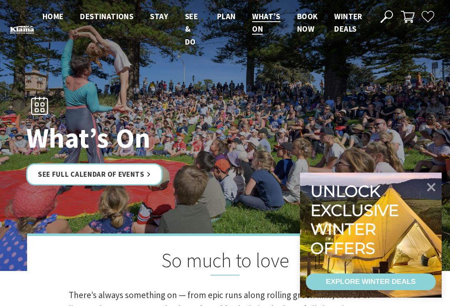 This screenshot has height=306, width=450. Describe the element at coordinates (22, 30) in the screenshot. I see `img: Kiama Logo` at that location.